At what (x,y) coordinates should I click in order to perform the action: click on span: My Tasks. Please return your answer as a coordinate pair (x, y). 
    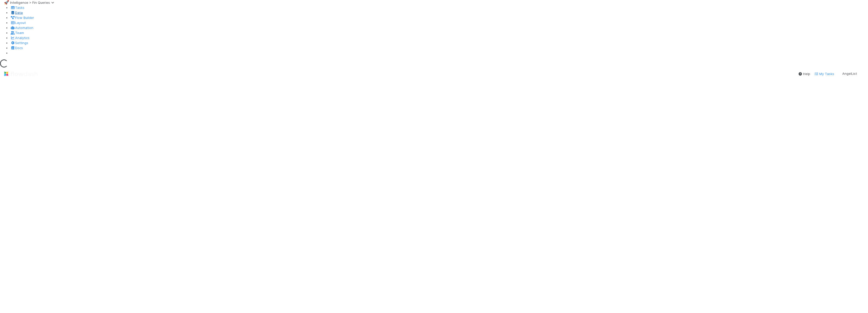
    Looking at the image, I should click on (824, 74).